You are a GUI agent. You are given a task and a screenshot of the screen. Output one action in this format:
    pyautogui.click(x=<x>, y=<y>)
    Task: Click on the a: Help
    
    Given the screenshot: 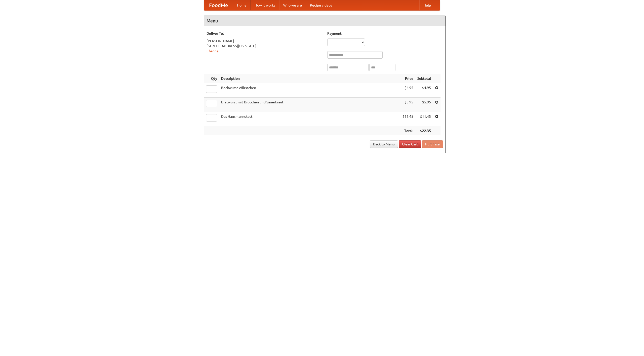 What is the action you would take?
    pyautogui.click(x=427, y=5)
    